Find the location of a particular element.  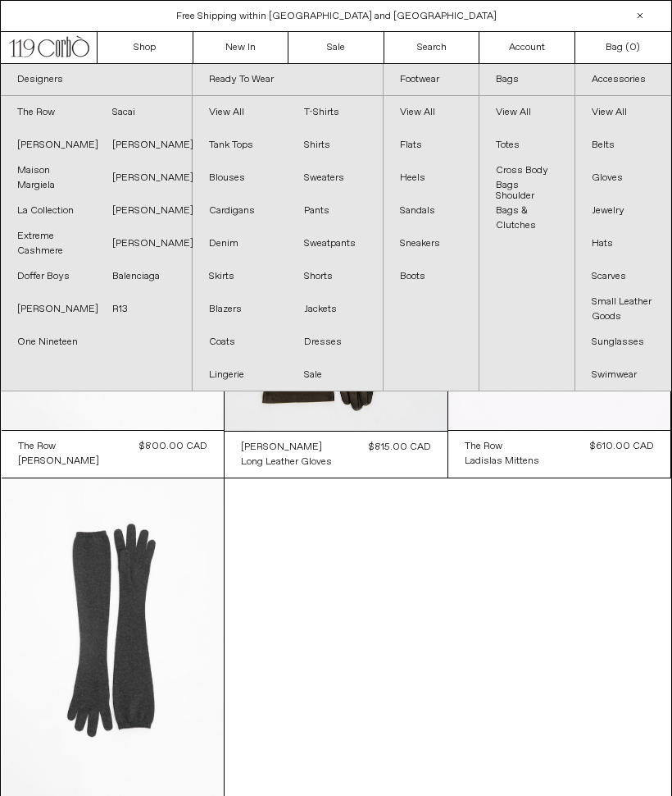

a: R13 is located at coordinates (143, 309).